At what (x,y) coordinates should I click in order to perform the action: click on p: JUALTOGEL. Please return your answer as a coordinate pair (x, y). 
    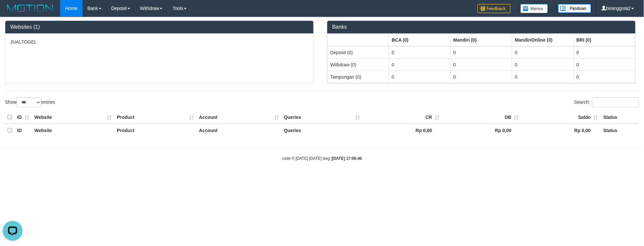
    Looking at the image, I should click on (159, 42).